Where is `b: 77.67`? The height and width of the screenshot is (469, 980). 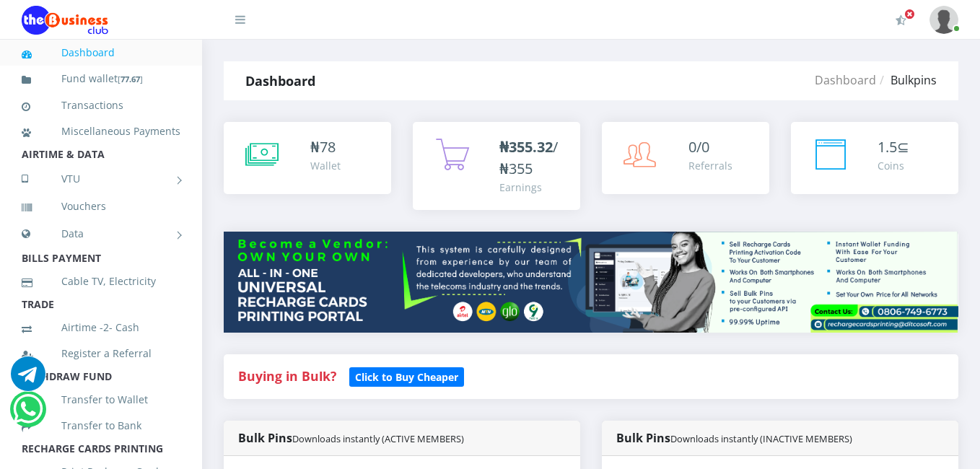 b: 77.67 is located at coordinates (130, 79).